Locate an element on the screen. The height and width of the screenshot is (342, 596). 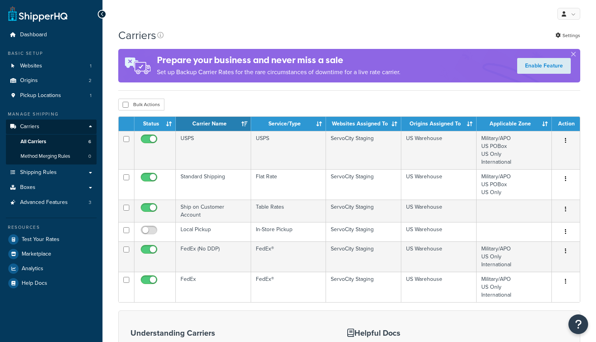
span: Dashboard is located at coordinates (34, 35).